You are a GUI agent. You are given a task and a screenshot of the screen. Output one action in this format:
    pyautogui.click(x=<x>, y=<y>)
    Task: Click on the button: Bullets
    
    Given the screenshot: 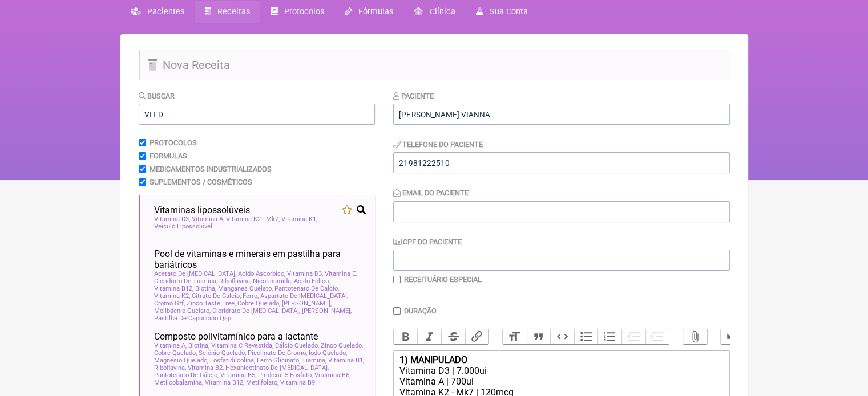 What is the action you would take?
    pyautogui.click(x=586, y=337)
    